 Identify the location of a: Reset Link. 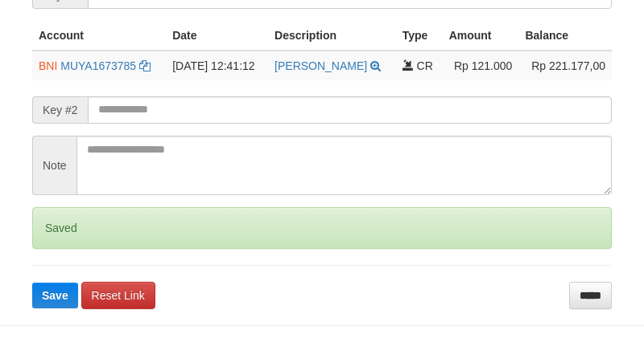
(118, 296).